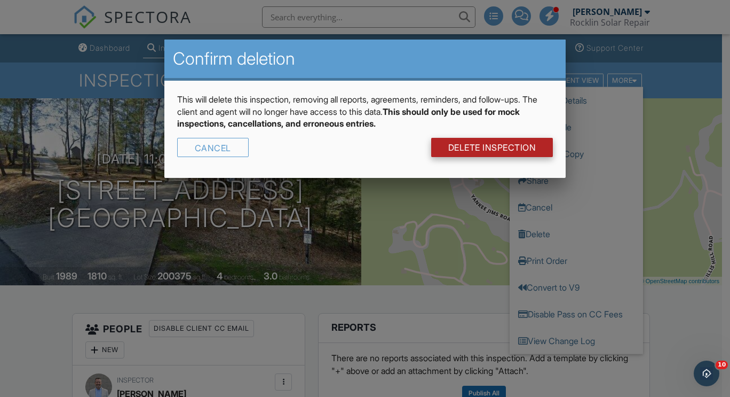 This screenshot has height=397, width=730. What do you see at coordinates (348, 117) in the screenshot?
I see `strong: This should only be used for mock inspections, cancellations, and erroneous entries.` at bounding box center [348, 117].